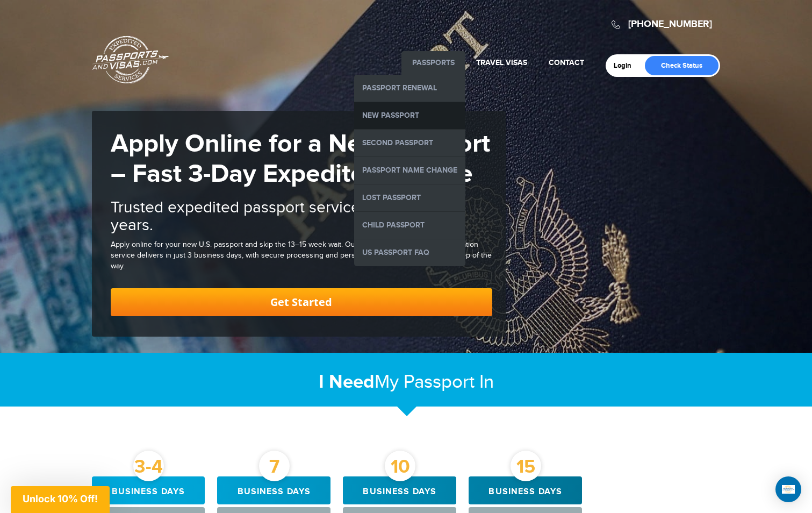 The width and height of the screenshot is (812, 513). I want to click on strong: Apply Online for a New Passport – Fast 3-Day Expedited Service, so click(301, 159).